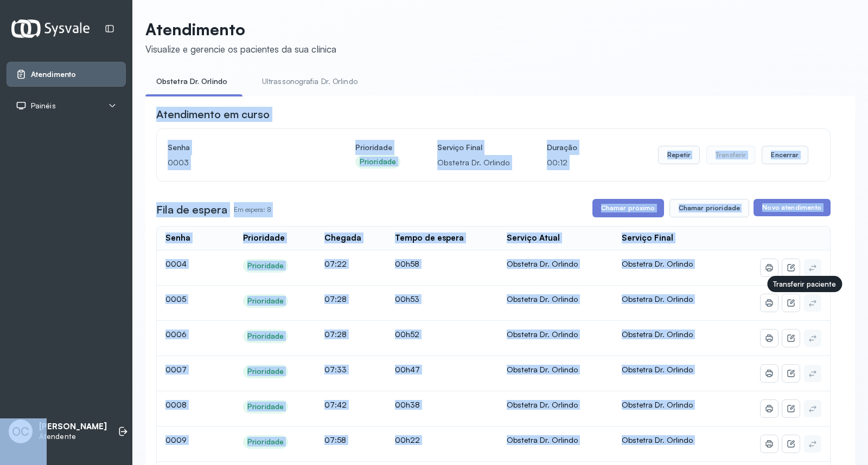 The width and height of the screenshot is (868, 465). What do you see at coordinates (335, 369) in the screenshot?
I see `span: 07:33` at bounding box center [335, 369].